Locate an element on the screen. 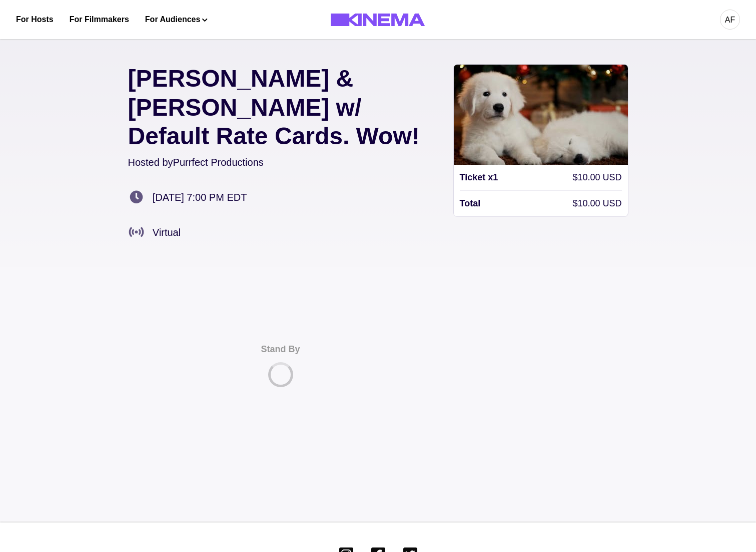  p: Ticket x 1 is located at coordinates (479, 178).